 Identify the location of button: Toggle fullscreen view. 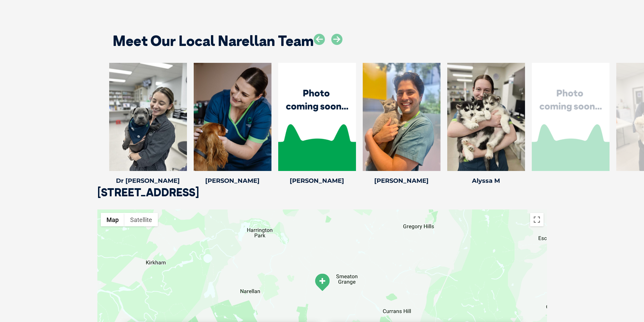
(537, 220).